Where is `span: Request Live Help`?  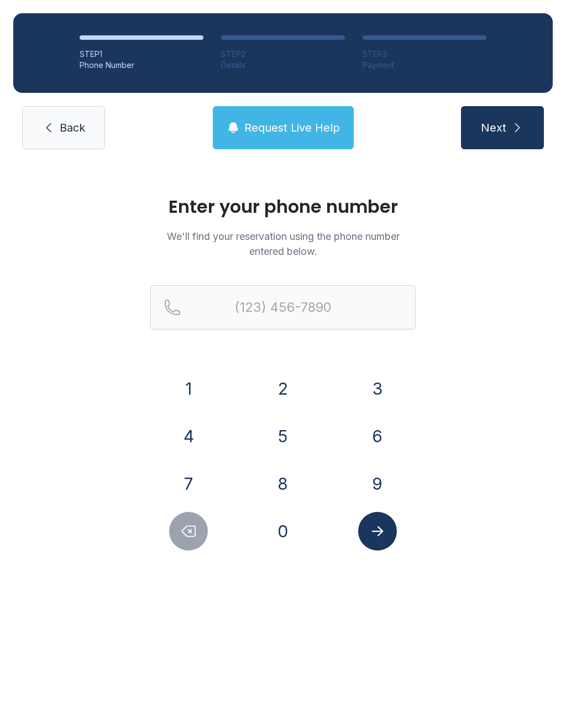 span: Request Live Help is located at coordinates (292, 128).